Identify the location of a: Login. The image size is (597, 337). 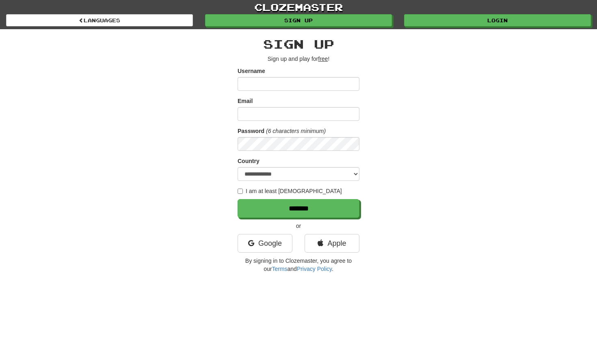
(497, 20).